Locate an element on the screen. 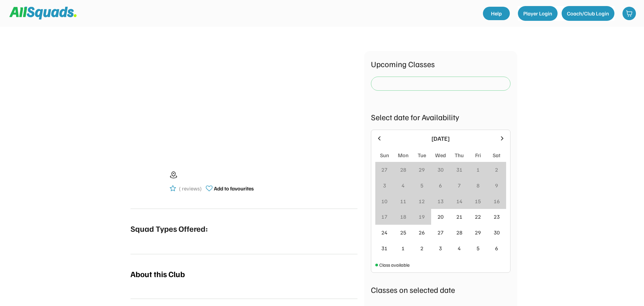  div: 25 is located at coordinates (403, 232).